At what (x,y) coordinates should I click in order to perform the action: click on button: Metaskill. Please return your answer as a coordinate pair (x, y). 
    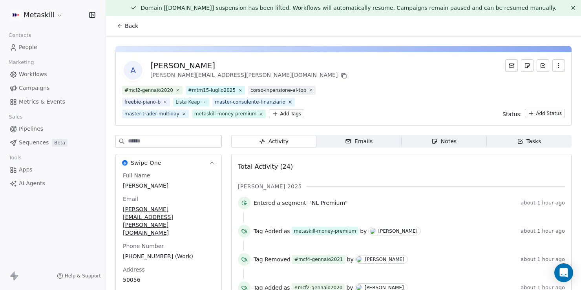
    Looking at the image, I should click on (37, 15).